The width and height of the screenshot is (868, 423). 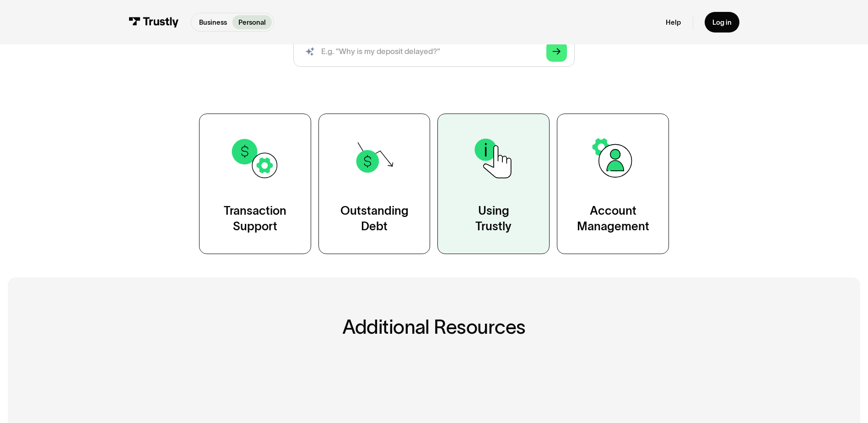 I want to click on a: AccountManagement, so click(x=613, y=184).